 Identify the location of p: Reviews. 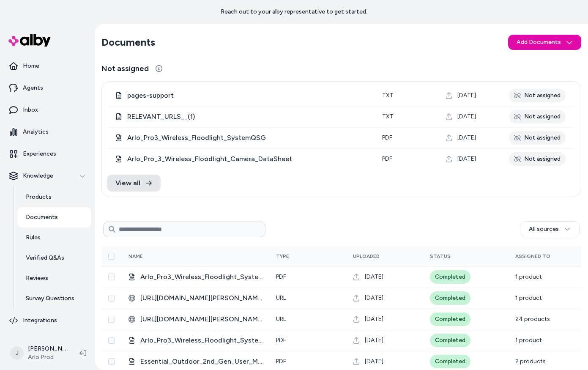
(37, 278).